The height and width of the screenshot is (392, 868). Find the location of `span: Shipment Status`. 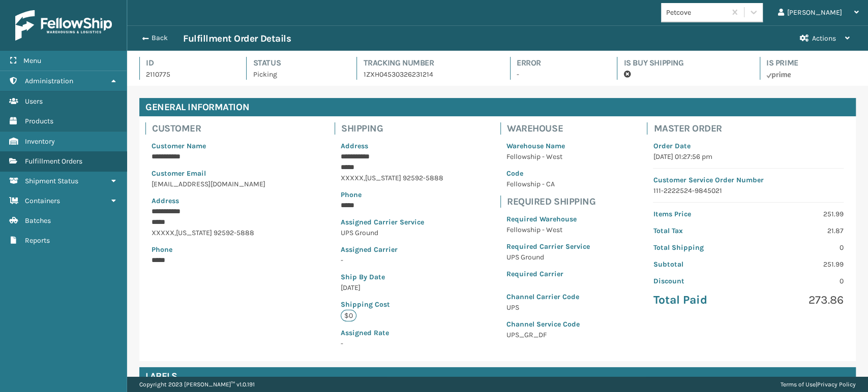

span: Shipment Status is located at coordinates (51, 181).